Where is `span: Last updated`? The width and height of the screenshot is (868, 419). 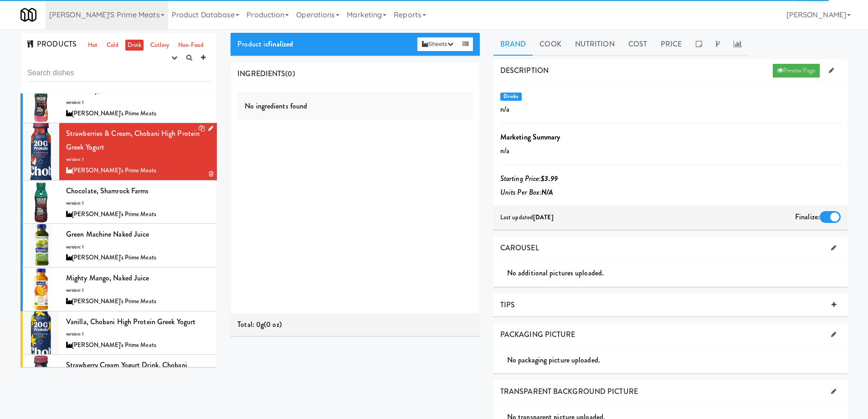
span: Last updated is located at coordinates (526, 217).